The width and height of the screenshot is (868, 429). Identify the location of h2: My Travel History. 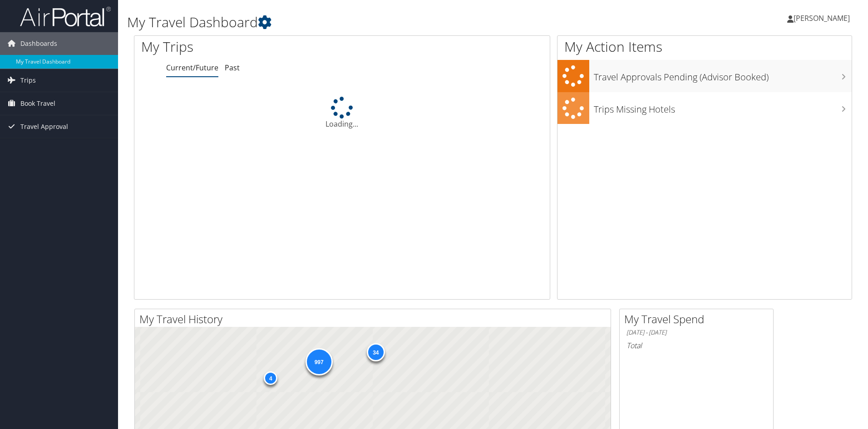
(375, 319).